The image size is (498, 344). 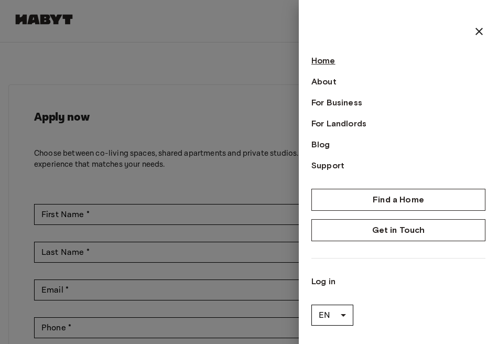 What do you see at coordinates (399, 124) in the screenshot?
I see `a: For Landlords` at bounding box center [399, 124].